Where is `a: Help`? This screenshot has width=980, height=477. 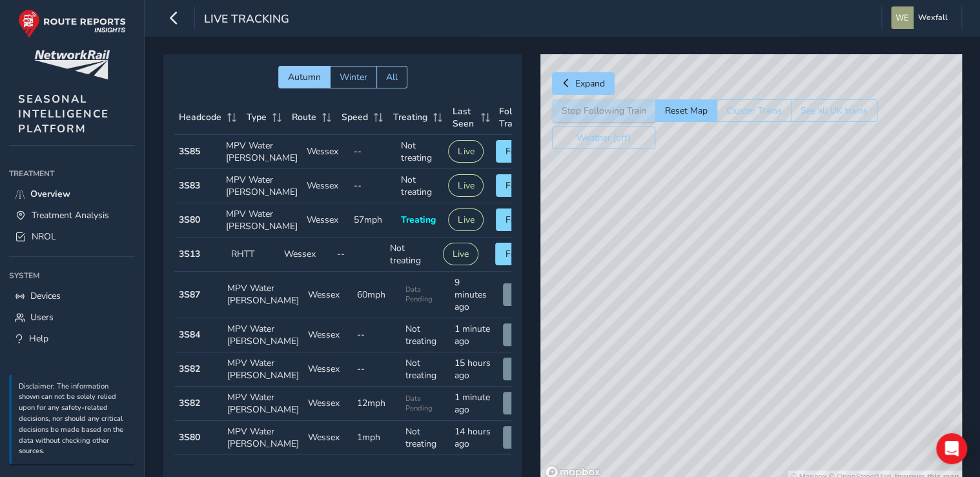
a: Help is located at coordinates (71, 338).